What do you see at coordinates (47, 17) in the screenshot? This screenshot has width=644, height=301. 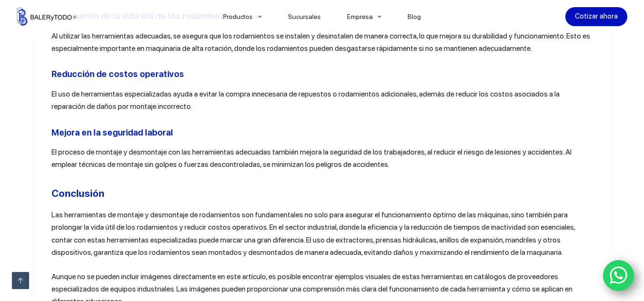 I see `img: Balerytodo` at bounding box center [47, 17].